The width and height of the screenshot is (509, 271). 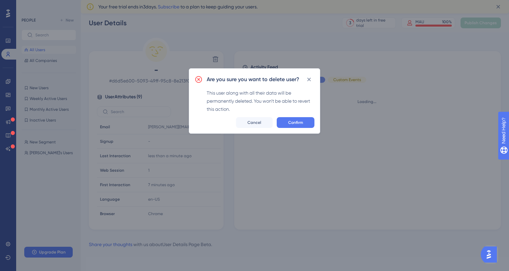 What do you see at coordinates (295, 122) in the screenshot?
I see `span: Confirm` at bounding box center [295, 122].